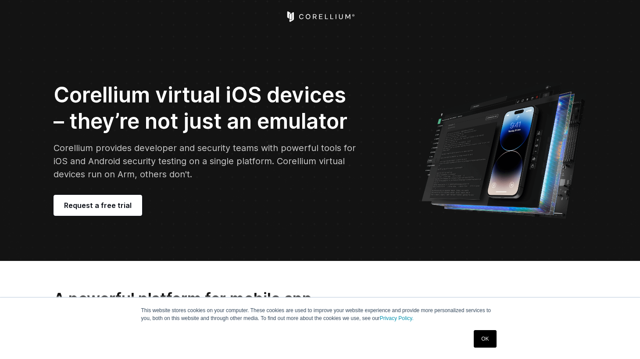 This screenshot has width=640, height=359. What do you see at coordinates (484, 339) in the screenshot?
I see `a: OK` at bounding box center [484, 339].